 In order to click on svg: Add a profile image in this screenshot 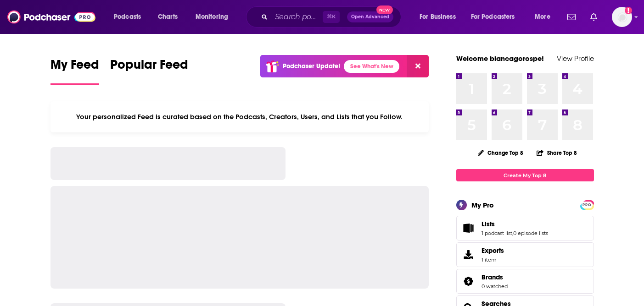, I will do `click(628, 11)`.